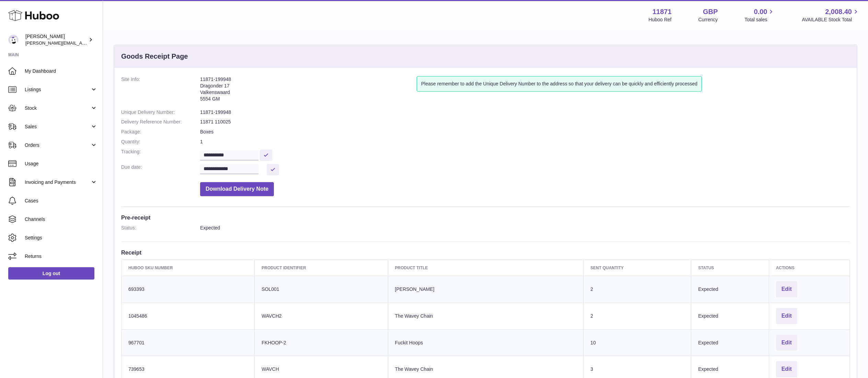  What do you see at coordinates (308, 91) in the screenshot?
I see `address: 11871-199948 Dragonder 17 Valkenswaard 5554 GM` at bounding box center [308, 91].